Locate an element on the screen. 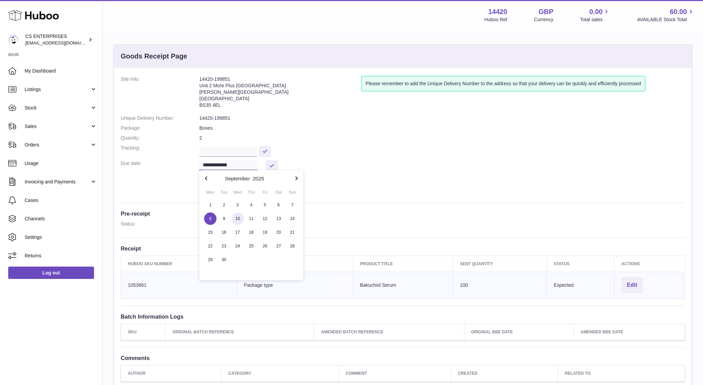 This screenshot has height=385, width=703. a: 60.00 AVAILABLE Stock Total is located at coordinates (665, 15).